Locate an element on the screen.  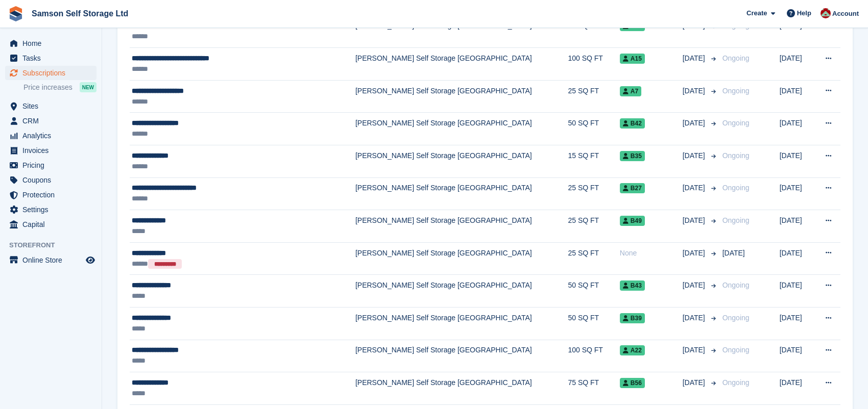
div: NEW is located at coordinates (88, 88).